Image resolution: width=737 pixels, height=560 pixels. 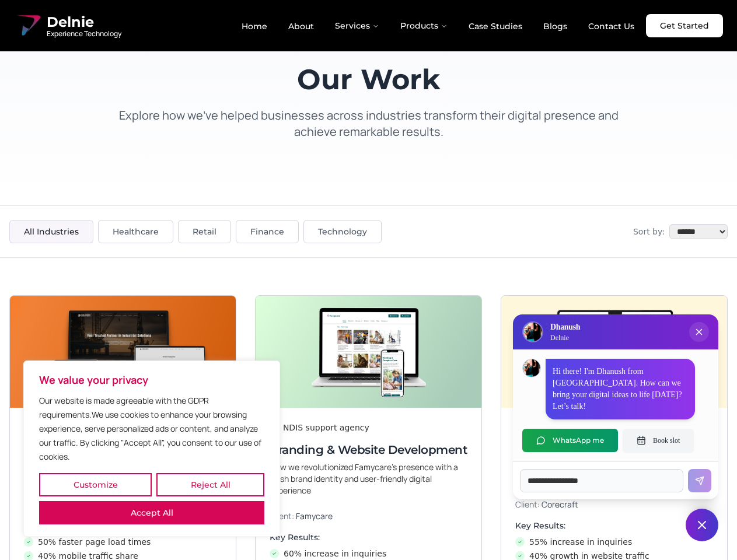 I want to click on button: Close chat popup, so click(x=699, y=332).